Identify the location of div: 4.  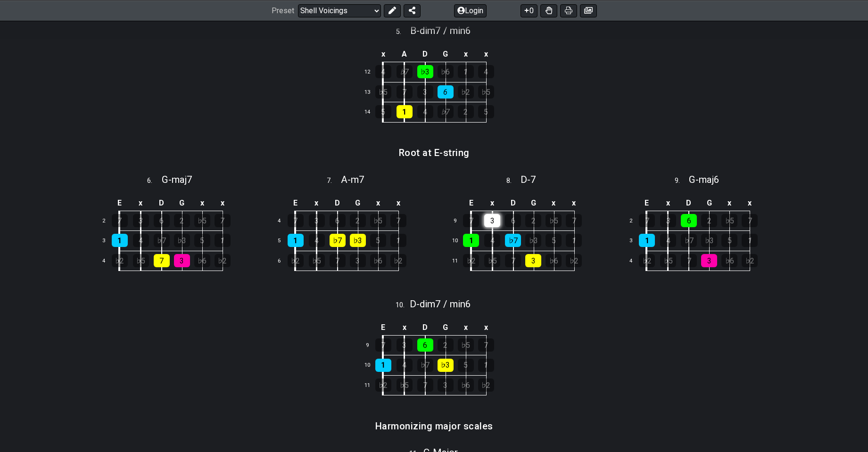
(383, 72).